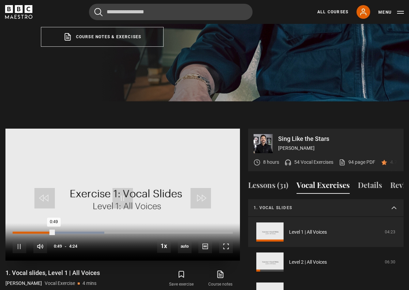 This screenshot has width=409, height=290. What do you see at coordinates (58, 246) in the screenshot?
I see `span: 0:49` at bounding box center [58, 246].